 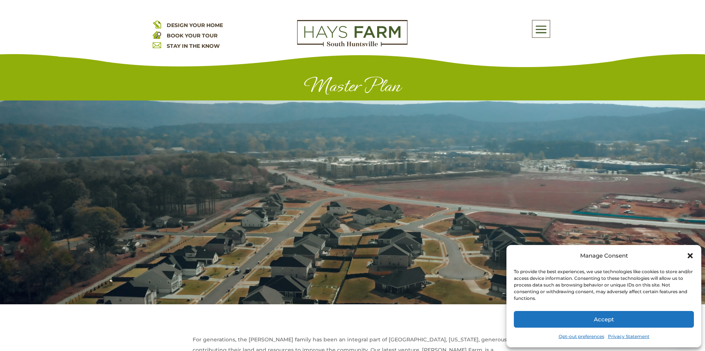 I want to click on a: hays farm homes huntsville development, so click(x=352, y=45).